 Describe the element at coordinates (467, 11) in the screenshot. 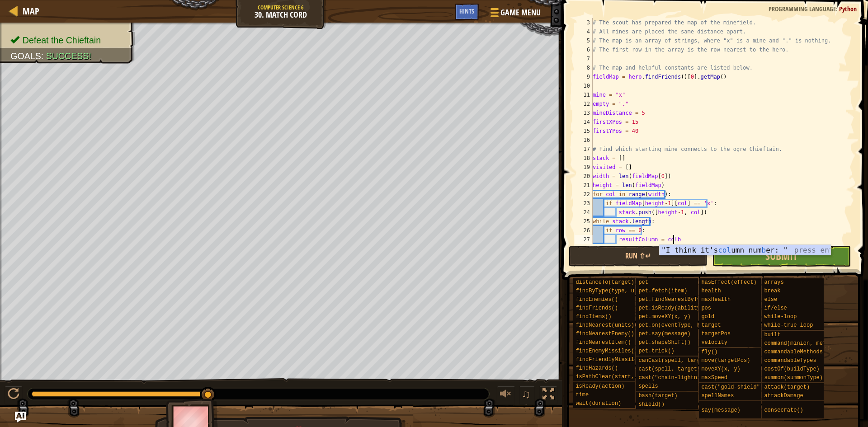

I see `span: Hints` at that location.